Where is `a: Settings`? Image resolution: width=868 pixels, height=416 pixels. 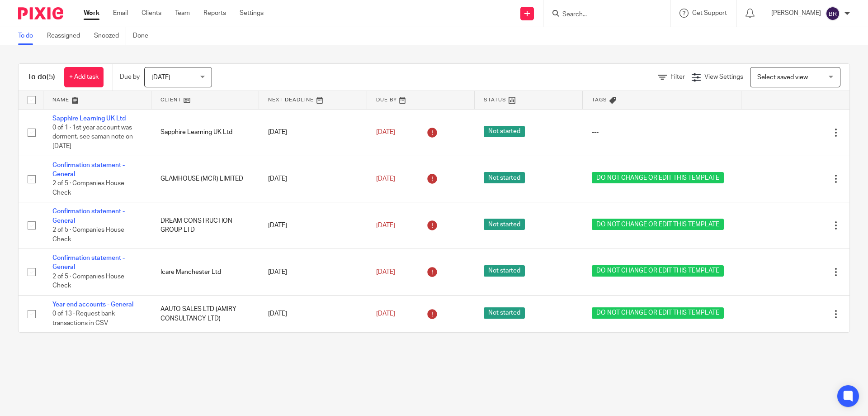 a: Settings is located at coordinates (251, 13).